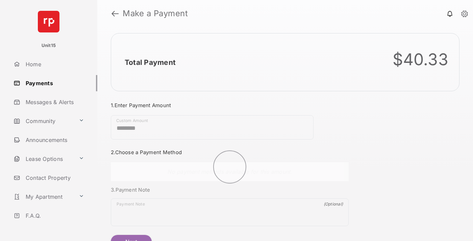  What do you see at coordinates (155, 14) in the screenshot?
I see `strong: Make a Payment` at bounding box center [155, 14].